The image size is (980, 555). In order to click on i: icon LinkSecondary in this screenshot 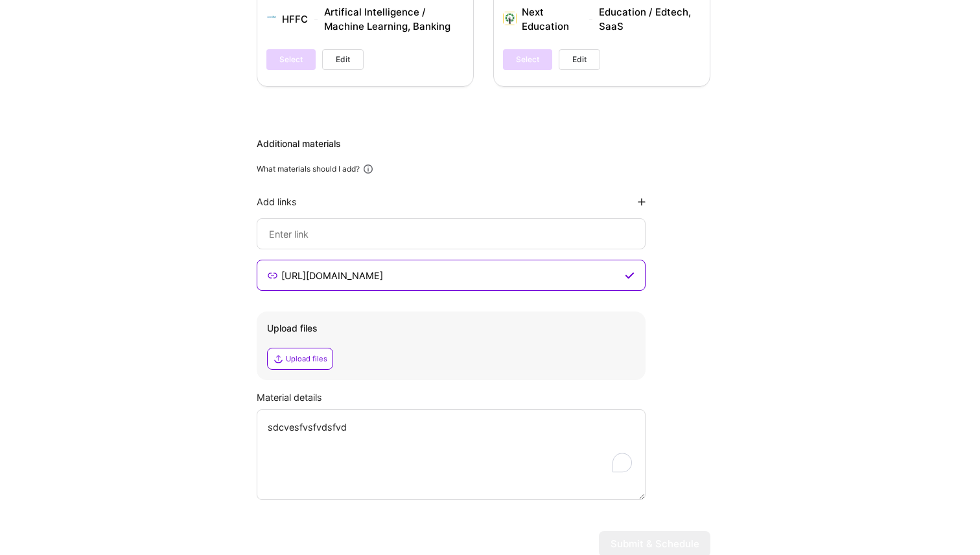, I will do `click(272, 275)`.